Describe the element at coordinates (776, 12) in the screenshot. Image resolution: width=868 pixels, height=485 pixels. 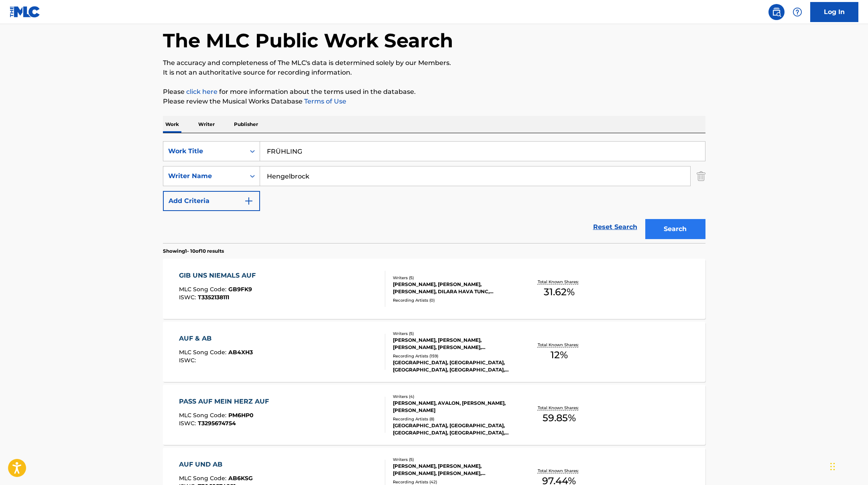
I see `a: Public Search` at that location.